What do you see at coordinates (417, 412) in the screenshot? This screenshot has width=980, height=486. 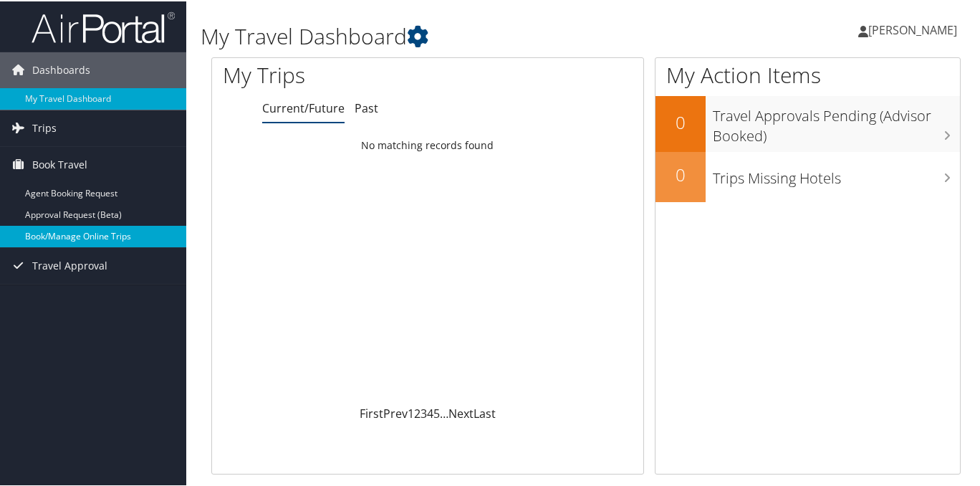 I see `a: 2` at bounding box center [417, 412].